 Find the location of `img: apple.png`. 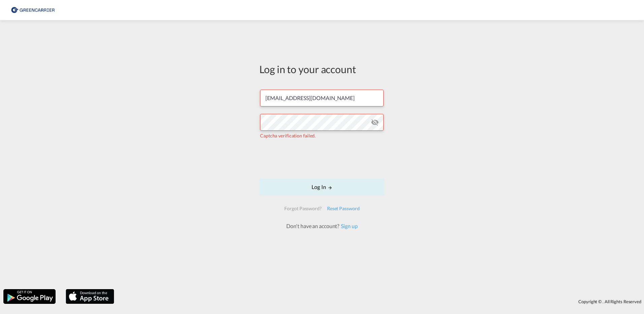

img: apple.png is located at coordinates (90, 297).